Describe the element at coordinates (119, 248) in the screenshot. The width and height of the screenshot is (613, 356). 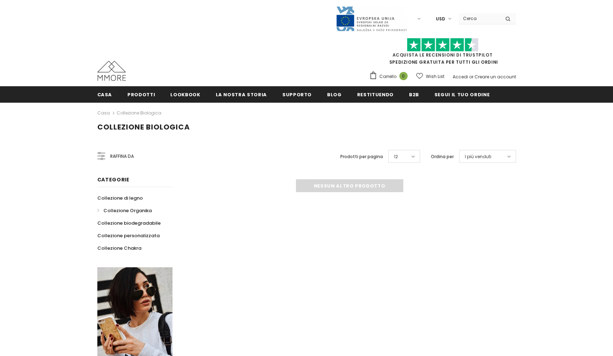
I see `span: Collezione Chakra` at that location.